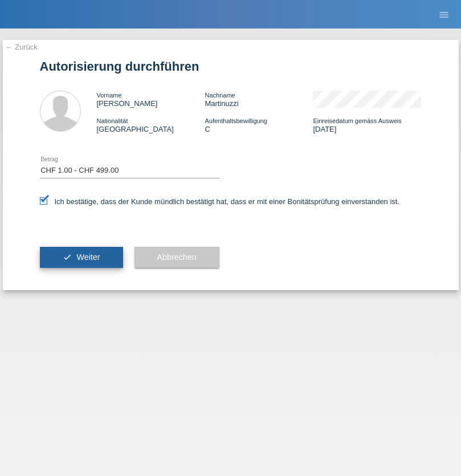 Image resolution: width=461 pixels, height=476 pixels. I want to click on span: Aufenthaltsbewilligung, so click(235, 121).